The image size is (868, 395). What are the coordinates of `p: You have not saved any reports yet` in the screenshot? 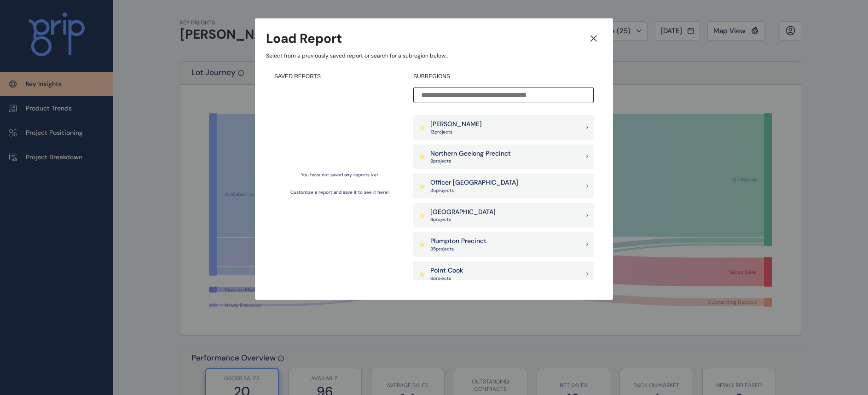 It's located at (340, 175).